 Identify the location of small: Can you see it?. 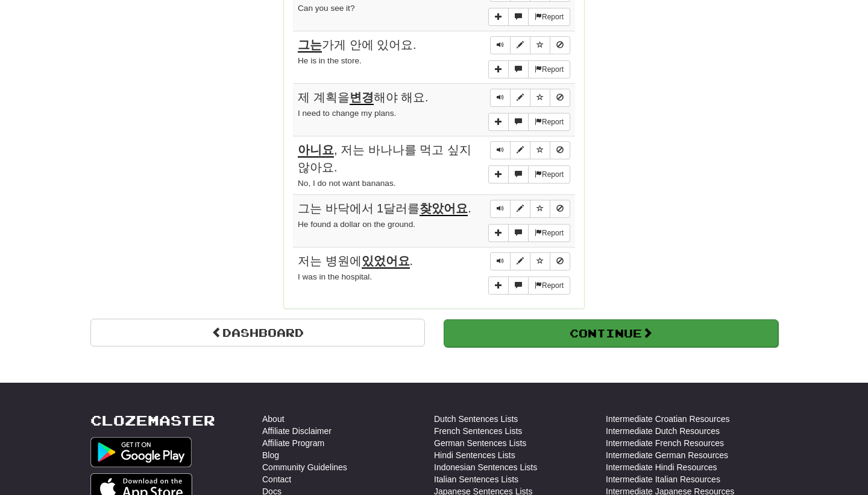
(326, 8).